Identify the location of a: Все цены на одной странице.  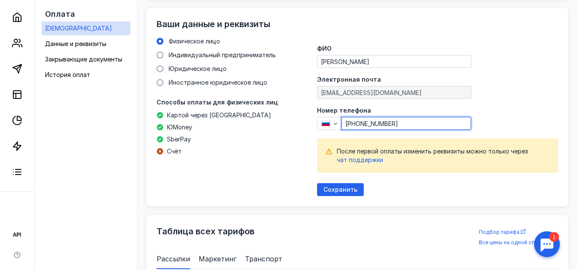
(519, 242).